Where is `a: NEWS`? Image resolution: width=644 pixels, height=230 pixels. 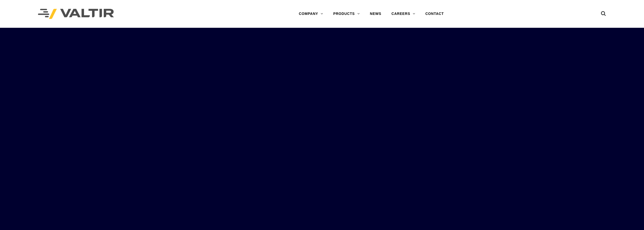
a: NEWS is located at coordinates (376, 14).